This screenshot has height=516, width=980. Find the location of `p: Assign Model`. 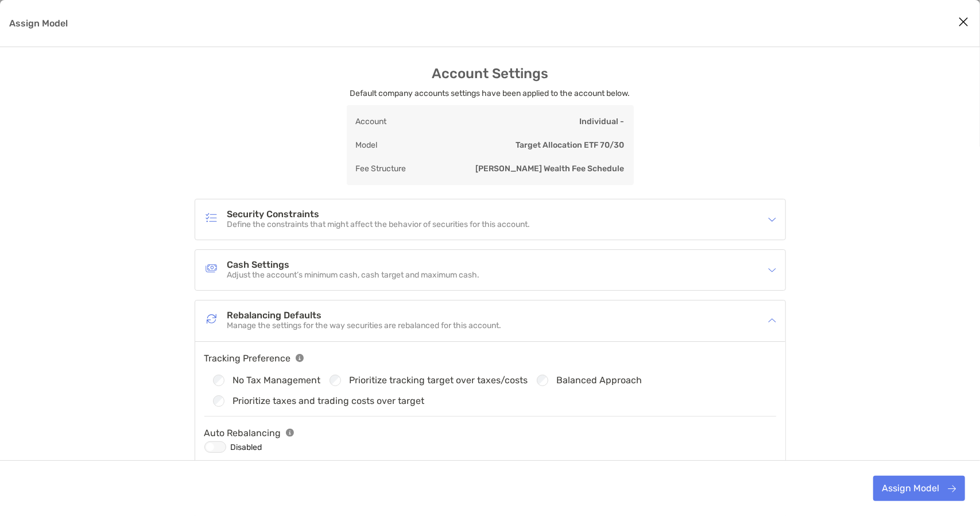

p: Assign Model is located at coordinates (38, 23).